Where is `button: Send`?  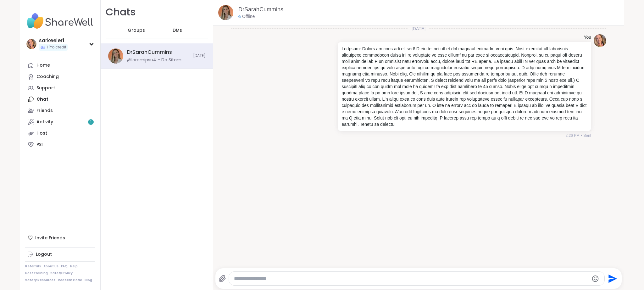
button: Send is located at coordinates (612, 279).